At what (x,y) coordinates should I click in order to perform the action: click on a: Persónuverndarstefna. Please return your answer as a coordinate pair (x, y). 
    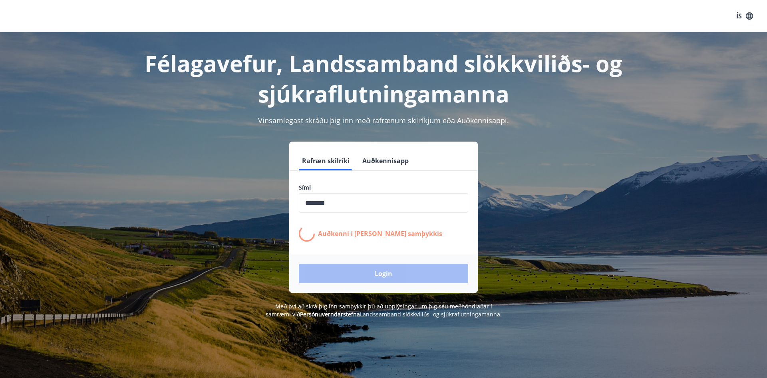
    Looking at the image, I should click on (330, 314).